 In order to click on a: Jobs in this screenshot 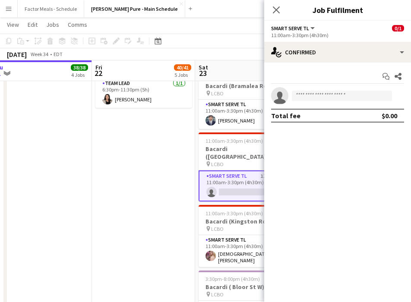, I will do `click(53, 25)`.